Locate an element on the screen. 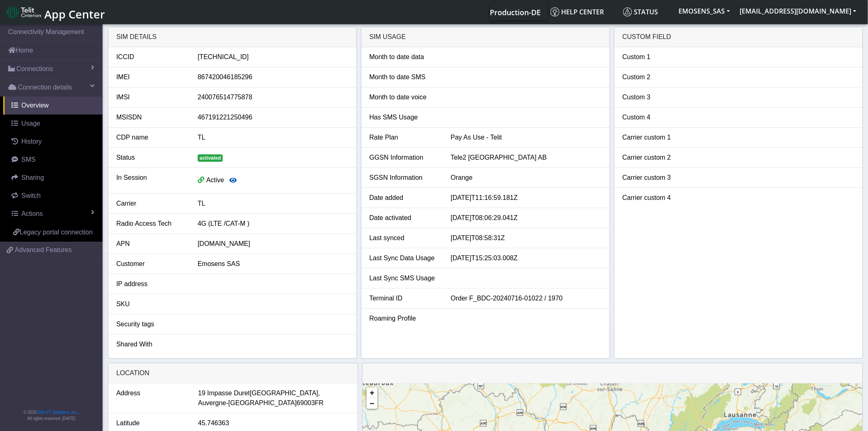 The height and width of the screenshot is (431, 868). div: Rate Plan is located at coordinates (404, 138).